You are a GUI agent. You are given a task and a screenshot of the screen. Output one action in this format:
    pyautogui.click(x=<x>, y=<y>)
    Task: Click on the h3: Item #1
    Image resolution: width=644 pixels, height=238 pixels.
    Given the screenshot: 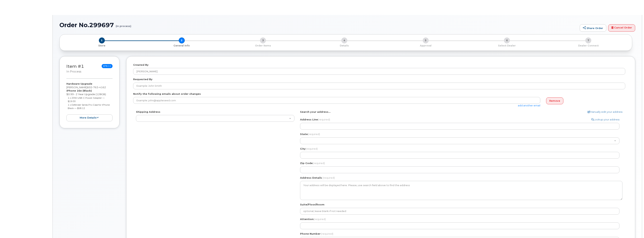 What is the action you would take?
    pyautogui.click(x=75, y=69)
    